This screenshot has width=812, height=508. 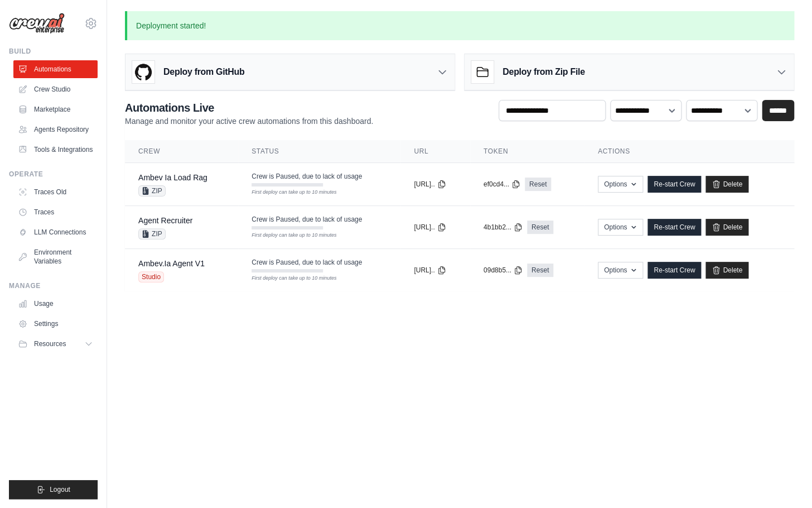 What do you see at coordinates (53, 286) in the screenshot?
I see `div: Manage` at bounding box center [53, 286].